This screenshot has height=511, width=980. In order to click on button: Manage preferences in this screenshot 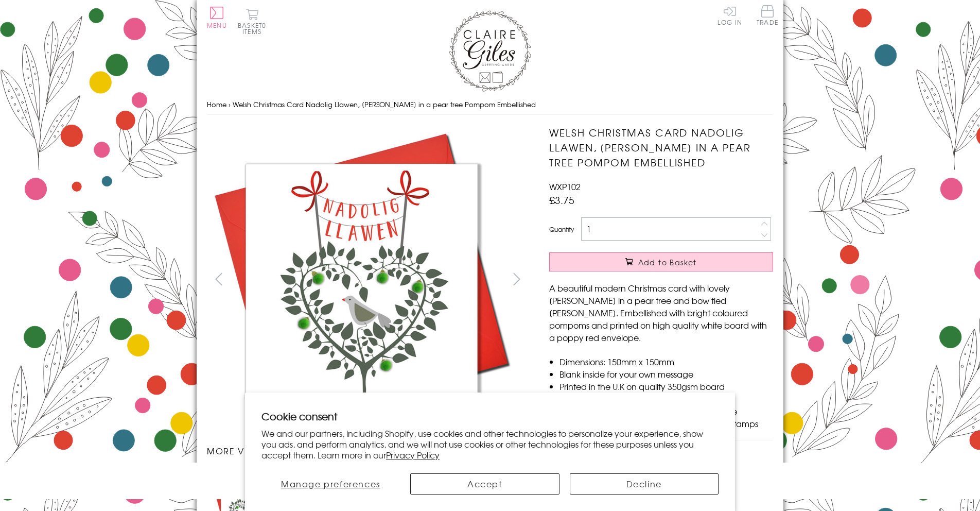, I will do `click(330, 483)`.